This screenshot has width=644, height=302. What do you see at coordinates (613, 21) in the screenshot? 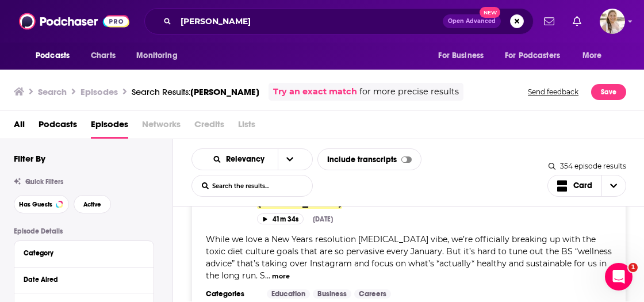
I see `img: User Profile` at bounding box center [613, 21].